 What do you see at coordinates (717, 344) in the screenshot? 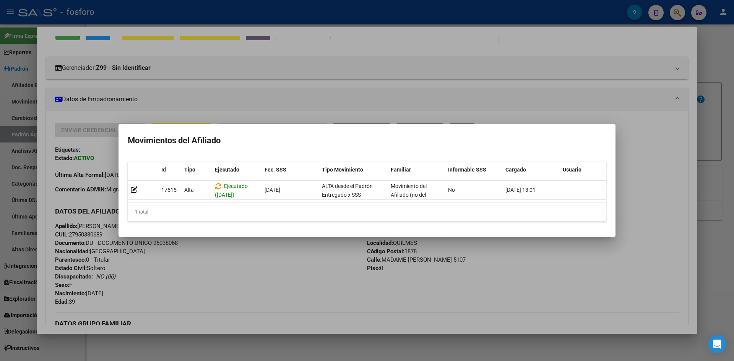
I see `div: Open Intercom Messenger` at bounding box center [717, 344].